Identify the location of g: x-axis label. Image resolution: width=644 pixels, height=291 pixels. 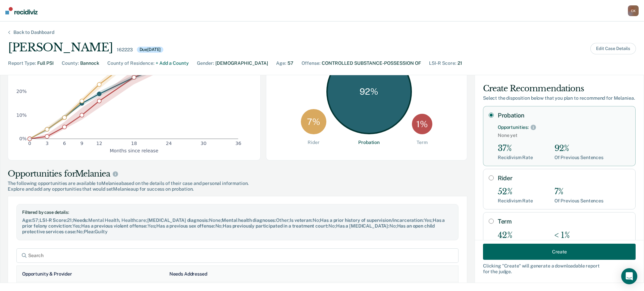
(134, 150).